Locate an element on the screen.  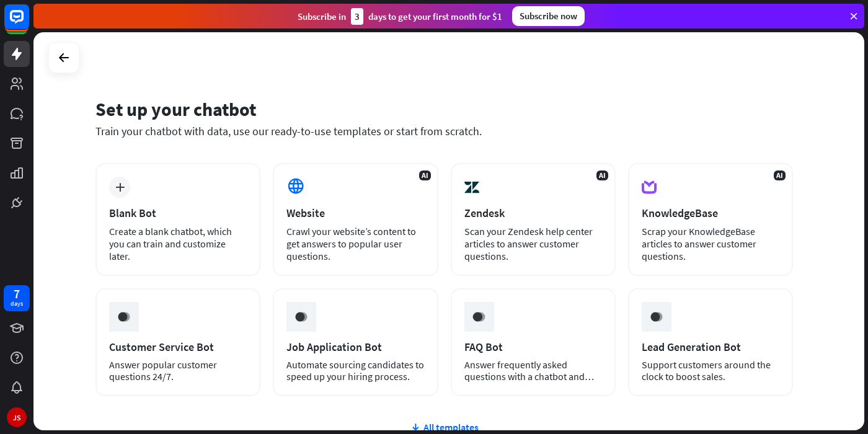
div: Create a blank chatbot, which you can train and customize later. is located at coordinates (178, 244).